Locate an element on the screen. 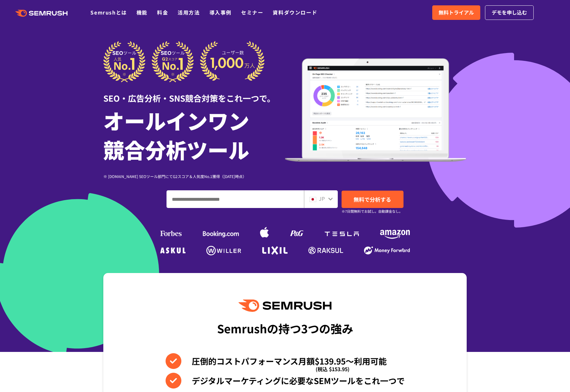 The image size is (570, 392). span: (税込 $153.95) is located at coordinates (332, 369).